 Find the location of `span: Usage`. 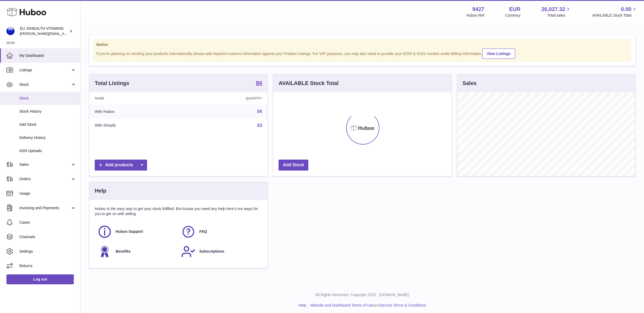

span: Usage is located at coordinates (48, 194).